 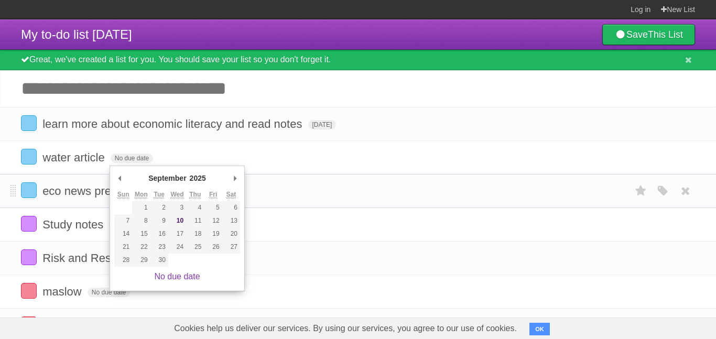 What do you see at coordinates (123, 234) in the screenshot?
I see `button: 14` at bounding box center [123, 234].